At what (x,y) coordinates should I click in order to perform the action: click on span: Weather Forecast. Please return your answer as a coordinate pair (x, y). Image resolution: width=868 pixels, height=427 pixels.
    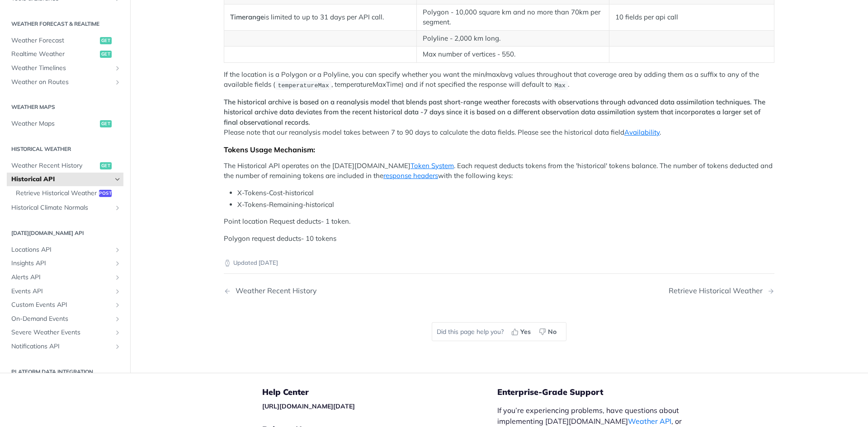
    Looking at the image, I should click on (54, 41).